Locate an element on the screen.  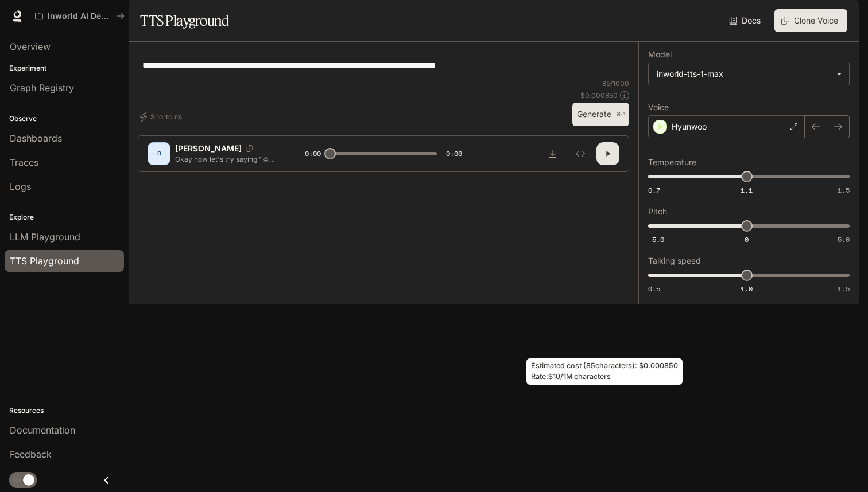
p: Model is located at coordinates (659, 55).